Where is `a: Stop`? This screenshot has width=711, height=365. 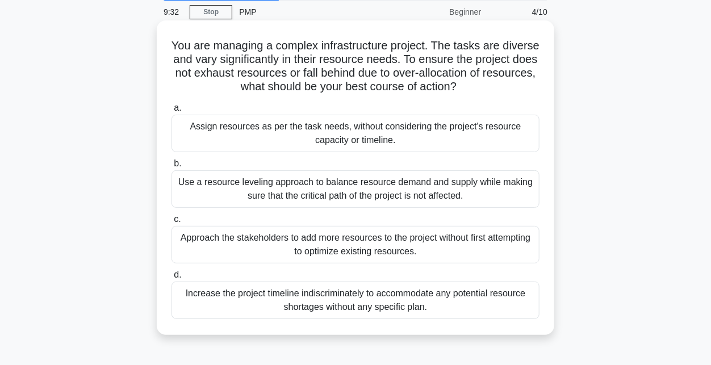
a: Stop is located at coordinates (211, 12).